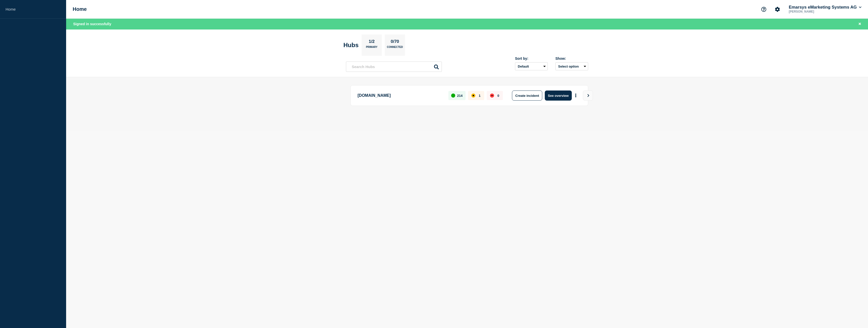 The height and width of the screenshot is (328, 868). Describe the element at coordinates (492, 95) in the screenshot. I see `div: down` at that location.